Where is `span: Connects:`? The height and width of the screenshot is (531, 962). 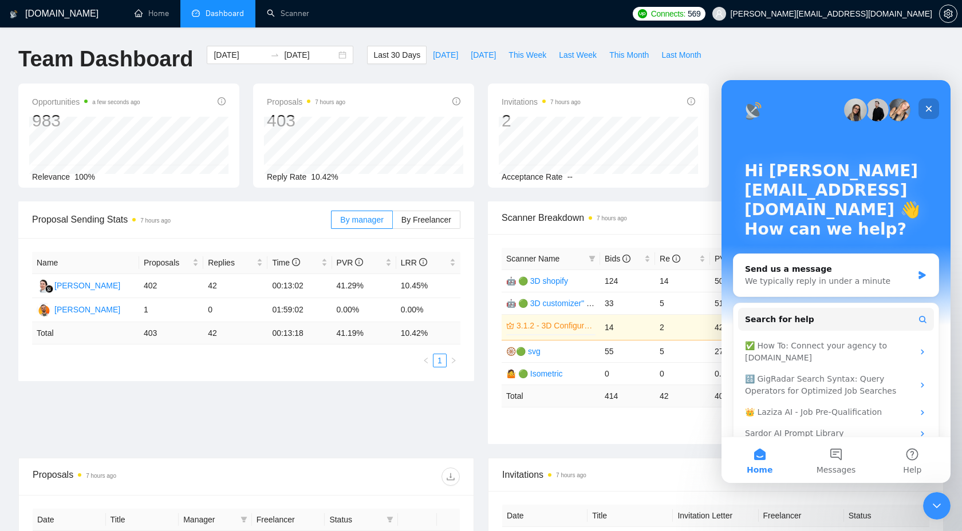 span: Connects: is located at coordinates (668, 14).